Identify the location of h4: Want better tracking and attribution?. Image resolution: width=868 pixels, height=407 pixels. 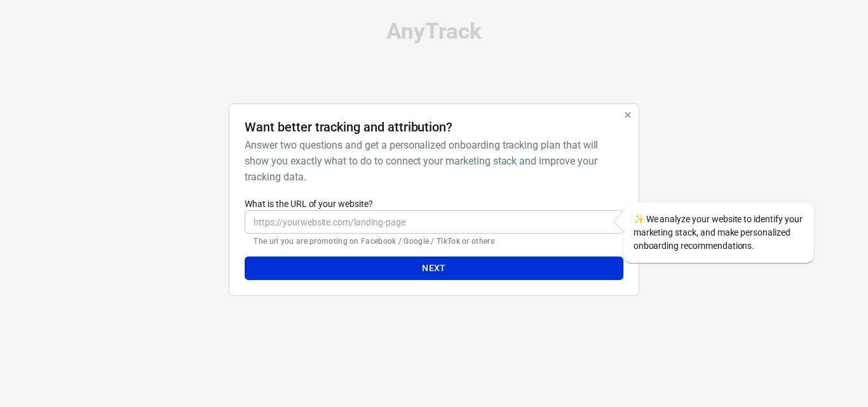
(348, 127).